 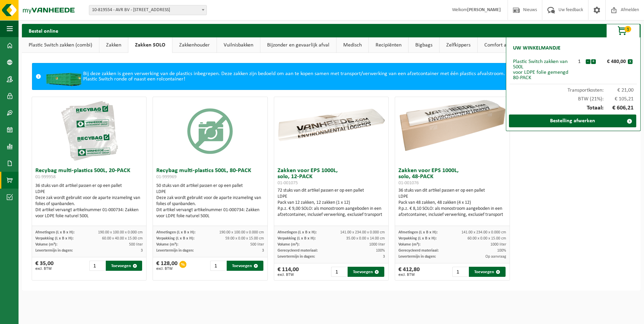 What do you see at coordinates (619, 90) in the screenshot?
I see `span: € 21,00` at bounding box center [619, 90].